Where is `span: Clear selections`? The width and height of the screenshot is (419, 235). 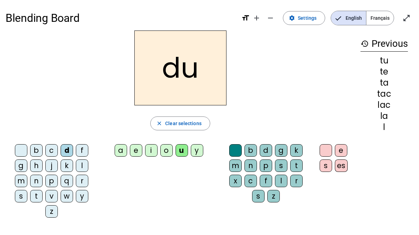
span: Clear selections is located at coordinates (183, 123).